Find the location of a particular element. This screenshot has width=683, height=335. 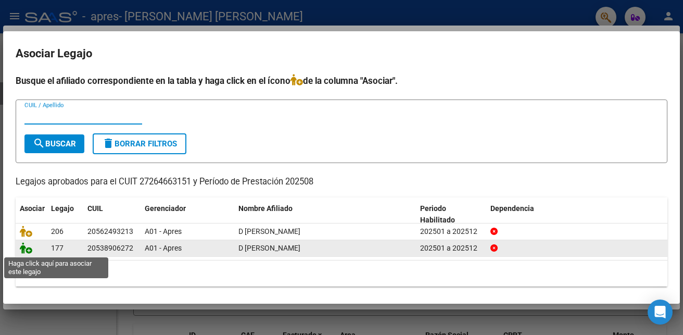

span: Nombre Afiliado is located at coordinates (266, 208).